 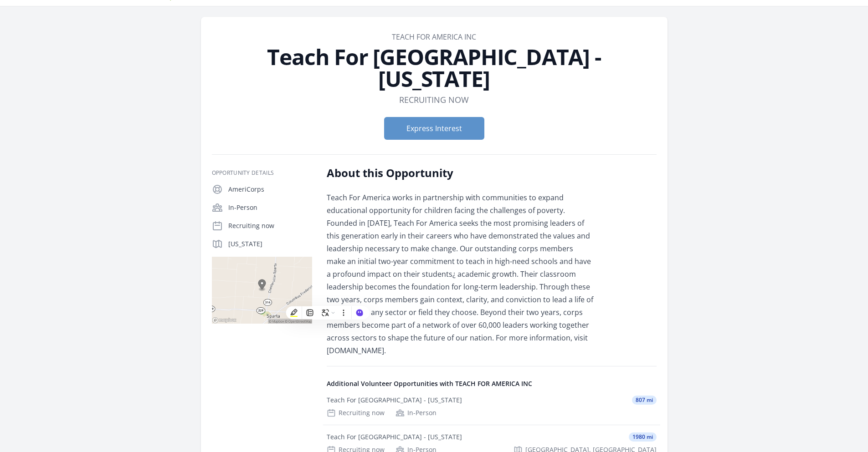 I want to click on p: In-Person, so click(x=270, y=208).